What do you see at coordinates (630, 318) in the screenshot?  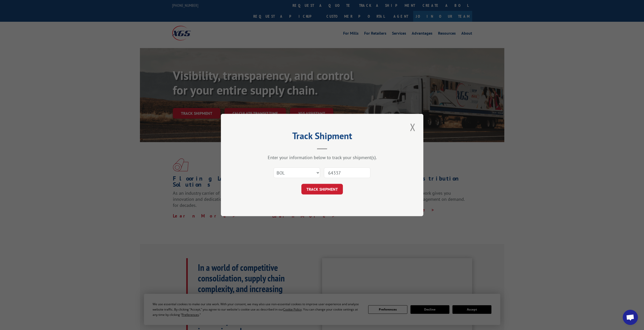 I see `a: Open chat` at bounding box center [630, 318].